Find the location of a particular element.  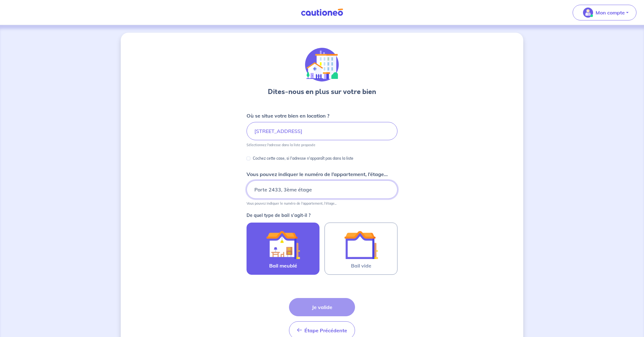

img: illu_furnished_lease.svg is located at coordinates (284, 245).